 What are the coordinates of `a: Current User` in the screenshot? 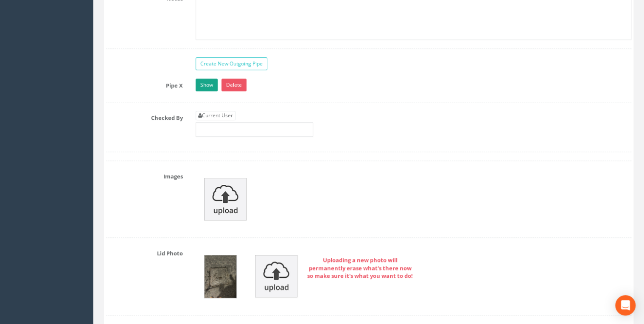 It's located at (216, 115).